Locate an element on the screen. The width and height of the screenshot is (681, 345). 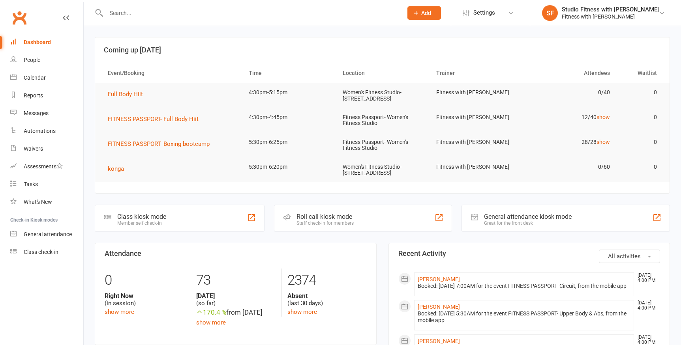
a: Assessments is located at coordinates (47, 166).